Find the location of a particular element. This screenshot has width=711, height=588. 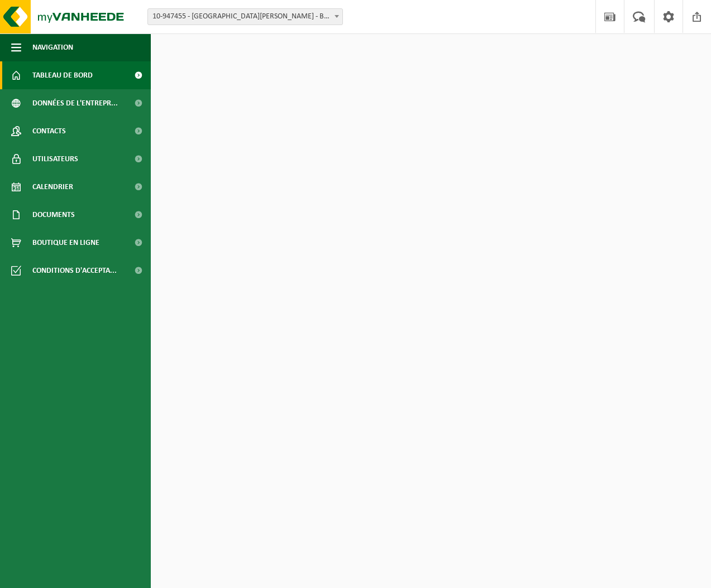

span: Boutique en ligne is located at coordinates (66, 243).